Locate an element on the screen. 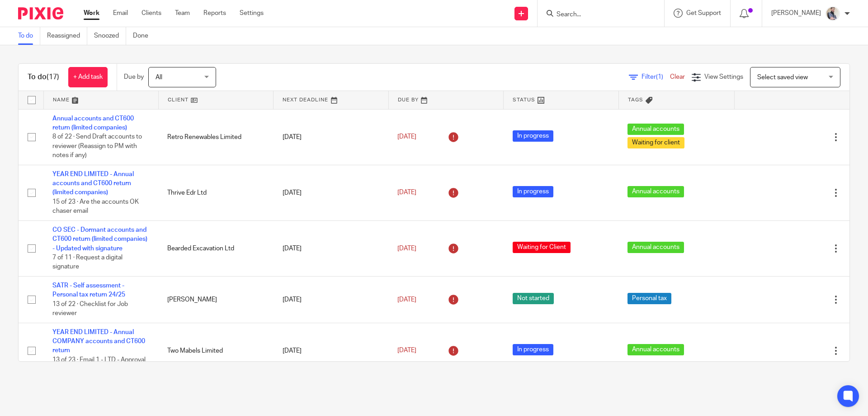  a: + Add task is located at coordinates (88, 77).